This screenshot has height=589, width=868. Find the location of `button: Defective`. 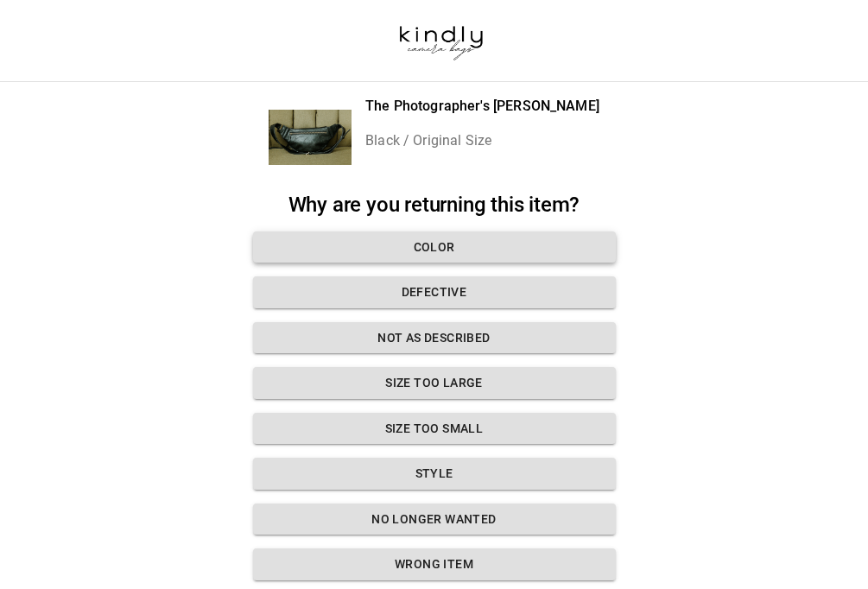

button: Defective is located at coordinates (435, 292).